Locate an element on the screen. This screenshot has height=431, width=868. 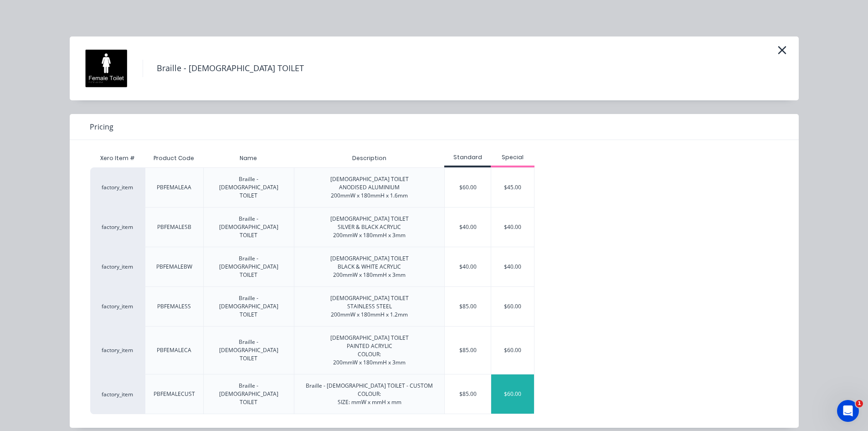
div: Xero Item # is located at coordinates (118, 158).